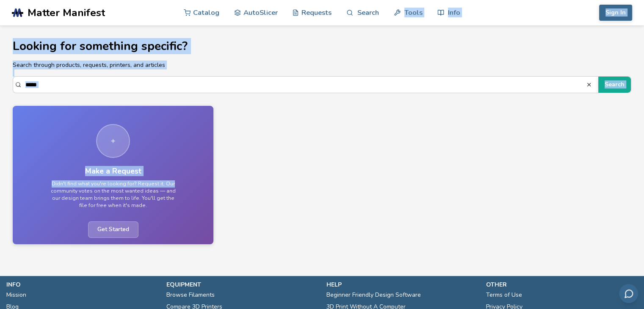 This screenshot has width=644, height=309. I want to click on a: Browse Filaments, so click(191, 295).